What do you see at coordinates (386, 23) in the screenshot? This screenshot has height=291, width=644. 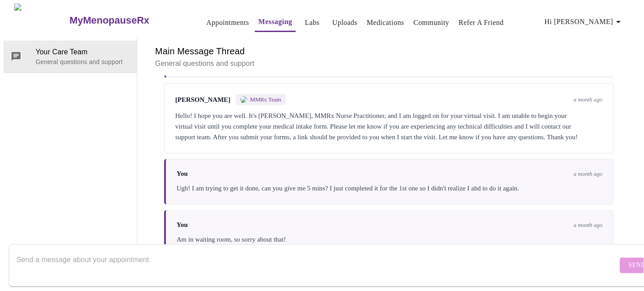 I see `a: Medications` at bounding box center [386, 23].